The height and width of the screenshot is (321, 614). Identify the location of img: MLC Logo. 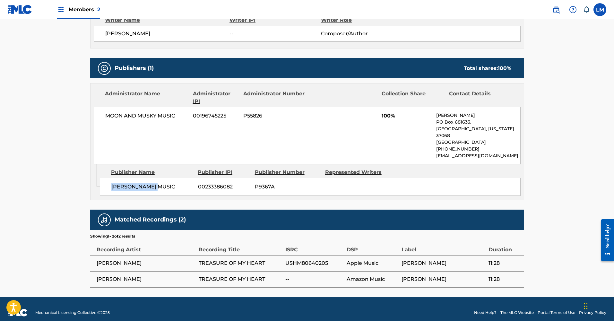
(20, 9).